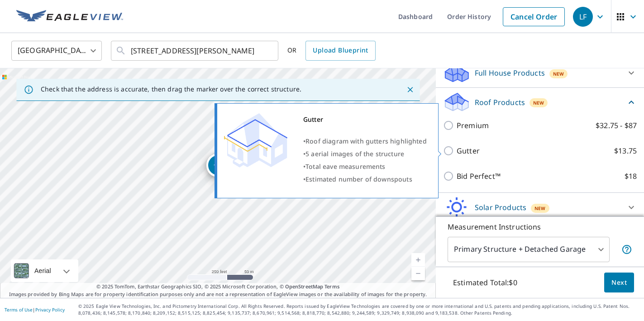 This screenshot has width=644, height=321. Describe the element at coordinates (501, 208) in the screenshot. I see `p: Solar Products` at that location.